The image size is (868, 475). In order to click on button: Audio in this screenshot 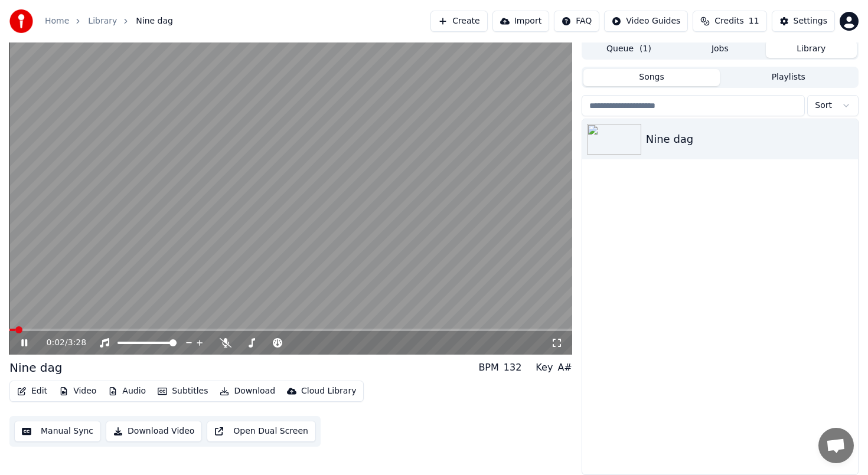, I will do `click(127, 391)`.